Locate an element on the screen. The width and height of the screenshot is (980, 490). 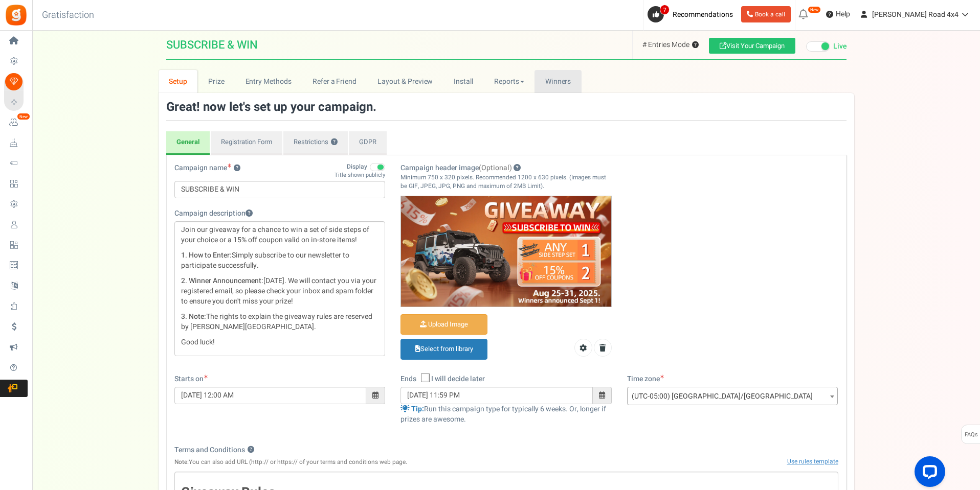
strong: 3. Note: is located at coordinates (193, 317).